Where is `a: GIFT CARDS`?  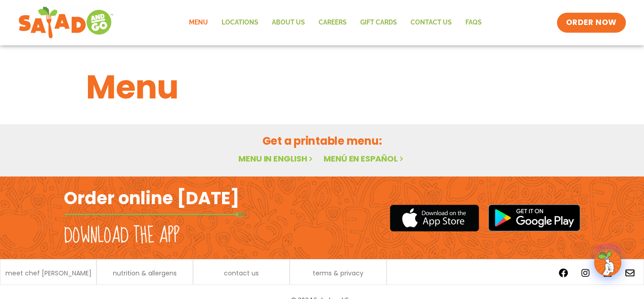 a: GIFT CARDS is located at coordinates (378, 23).